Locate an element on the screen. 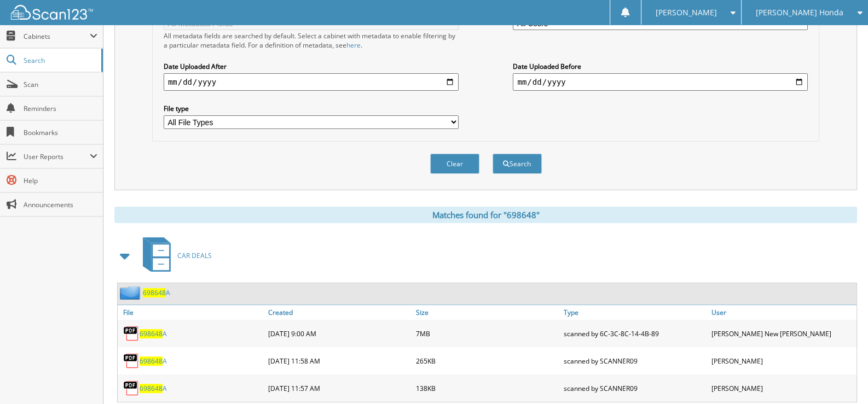 Image resolution: width=868 pixels, height=404 pixels. div: 7MB is located at coordinates (487, 333).